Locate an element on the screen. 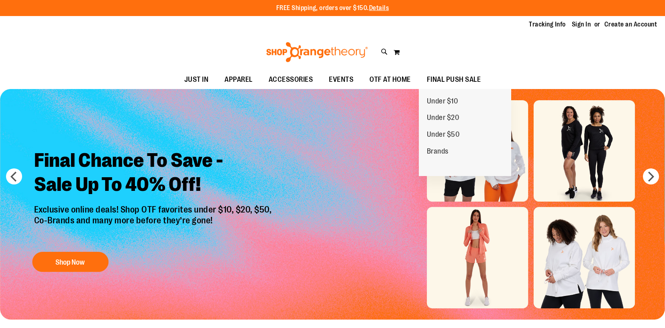 The image size is (665, 328). span: FINAL PUSH SALE is located at coordinates (454, 80).